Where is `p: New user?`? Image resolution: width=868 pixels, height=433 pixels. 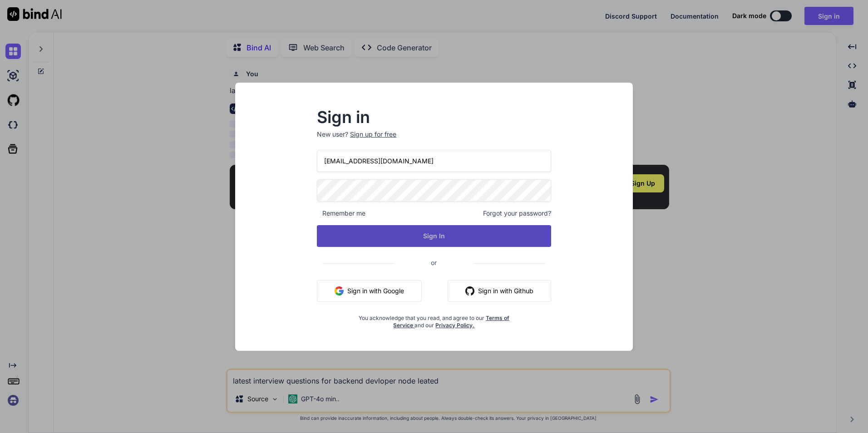
p: New user? is located at coordinates (434, 140).